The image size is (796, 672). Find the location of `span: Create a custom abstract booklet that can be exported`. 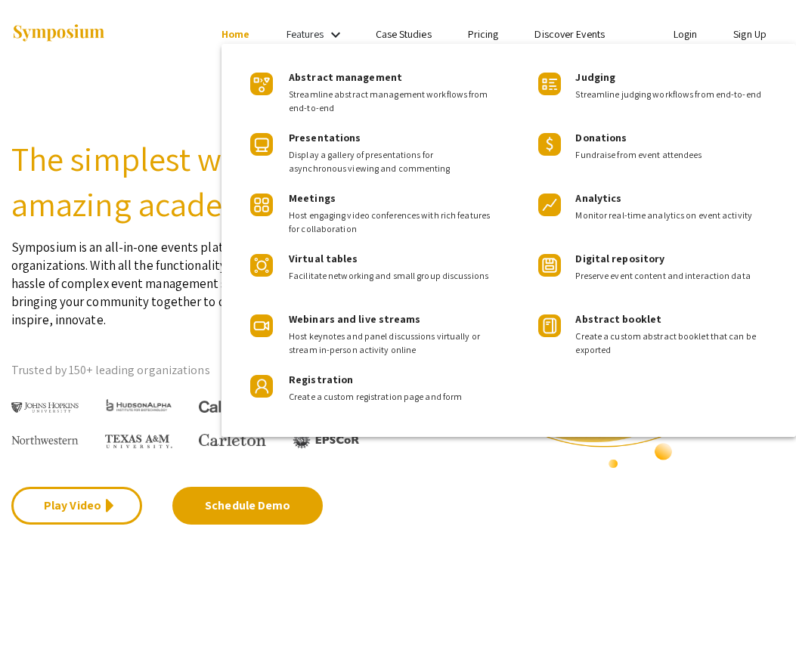

span: Create a custom abstract booklet that can be exported is located at coordinates (674, 343).